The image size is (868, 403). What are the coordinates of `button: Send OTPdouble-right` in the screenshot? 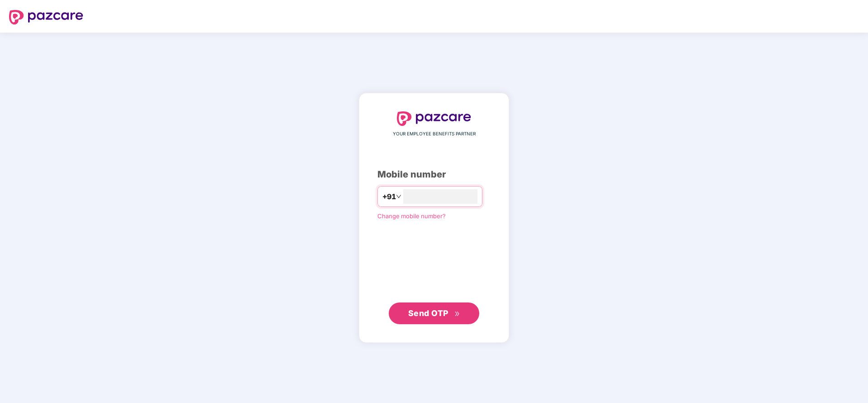 It's located at (434, 314).